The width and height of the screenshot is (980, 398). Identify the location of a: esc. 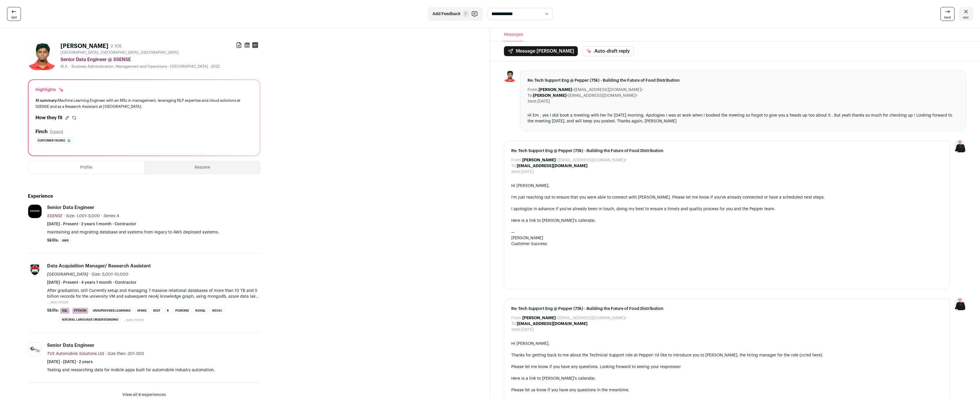
(966, 14).